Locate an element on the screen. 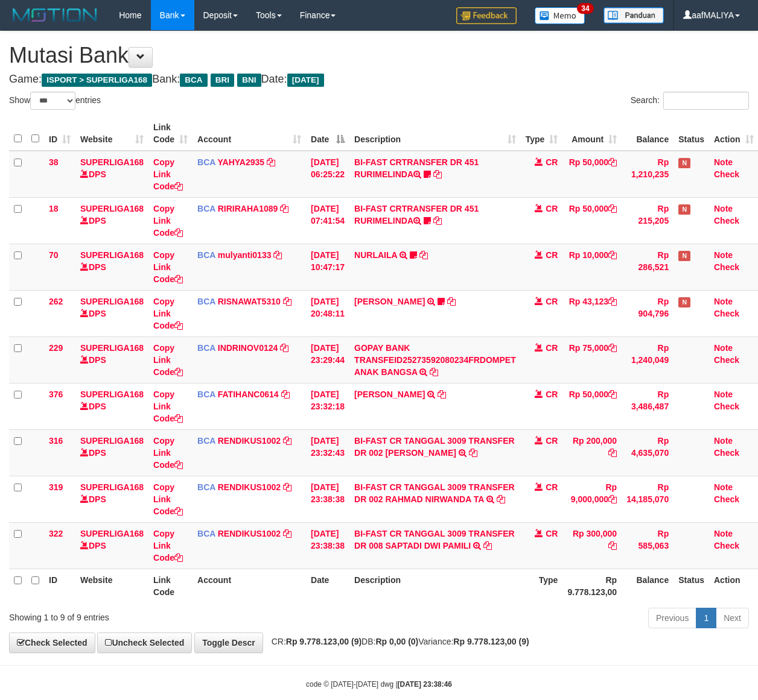  a: Copy BI-FAST CR TANGGAL 3009 TRANSFER DR 008 SAPTADI DWI PAMILI to clipboard is located at coordinates (487, 546).